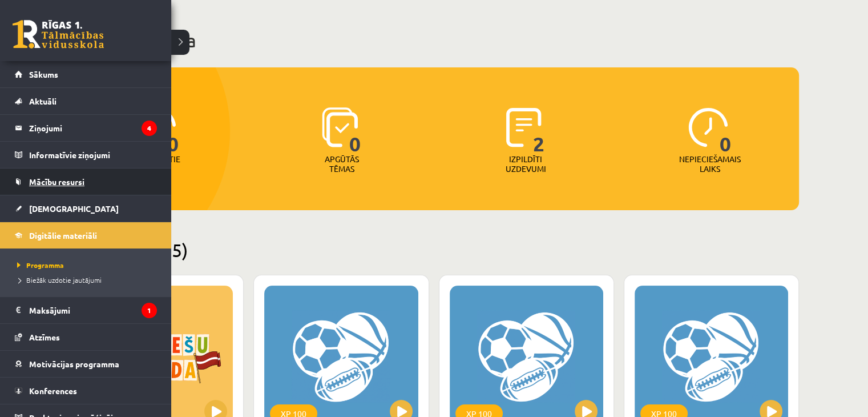 The width and height of the screenshot is (868, 417). I want to click on span: Aktuāli, so click(43, 101).